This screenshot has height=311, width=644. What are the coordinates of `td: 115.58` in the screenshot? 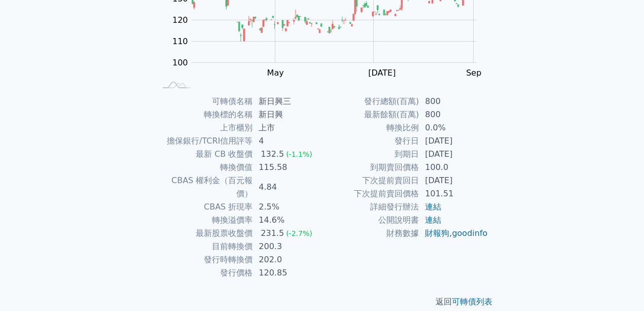 It's located at (287, 167).